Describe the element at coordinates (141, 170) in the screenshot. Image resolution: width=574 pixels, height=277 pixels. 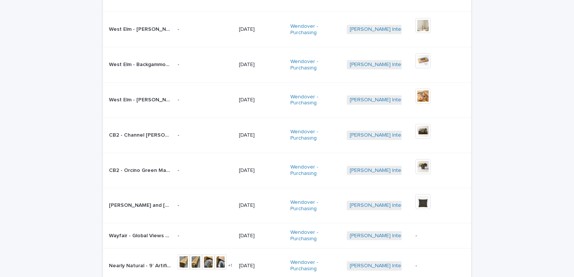
I see `p: CB2 - Orcino Green Marble Fruit Bowl SKU 442010 | 77251` at that location.